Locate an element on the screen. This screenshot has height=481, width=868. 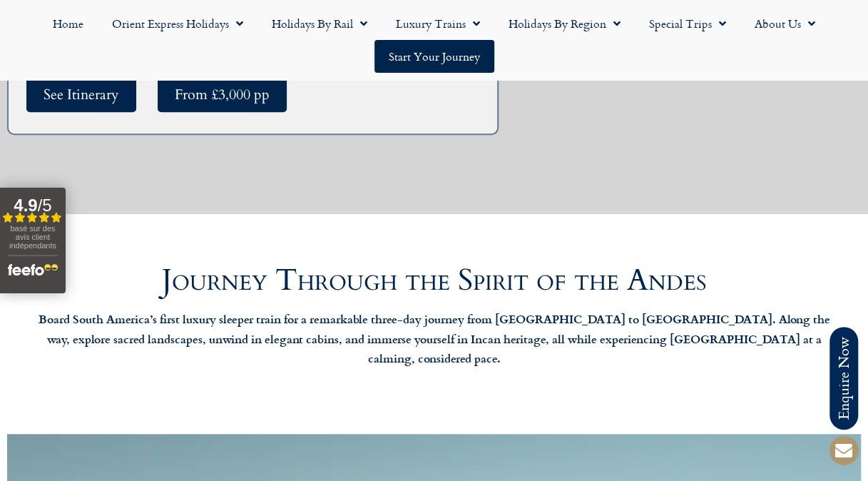
a: From £3,000 pp is located at coordinates (222, 94).